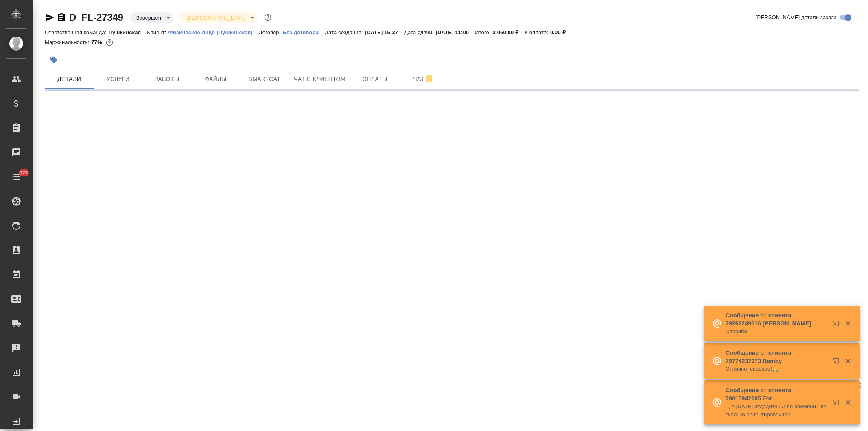 The height and width of the screenshot is (431, 868). What do you see at coordinates (70, 79) in the screenshot?
I see `span: Детали` at bounding box center [70, 79].